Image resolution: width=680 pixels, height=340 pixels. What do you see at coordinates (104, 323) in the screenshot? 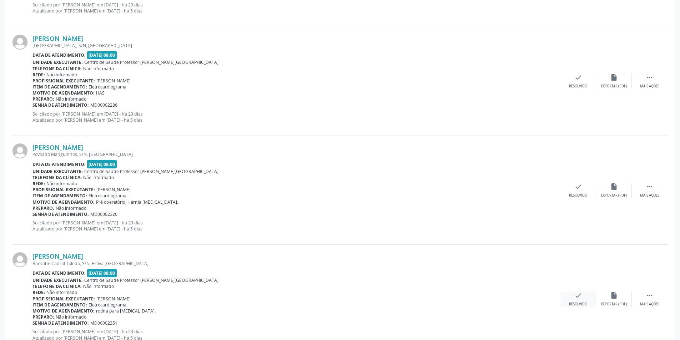
I see `span: MD00002351` at bounding box center [104, 323].